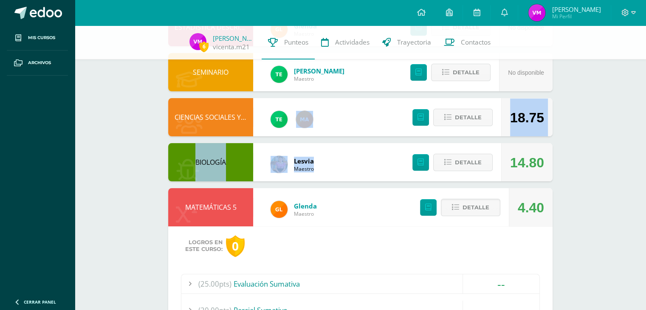 This screenshot has width=646, height=310. What do you see at coordinates (37, 38) in the screenshot?
I see `a: Mis cursos` at bounding box center [37, 38].